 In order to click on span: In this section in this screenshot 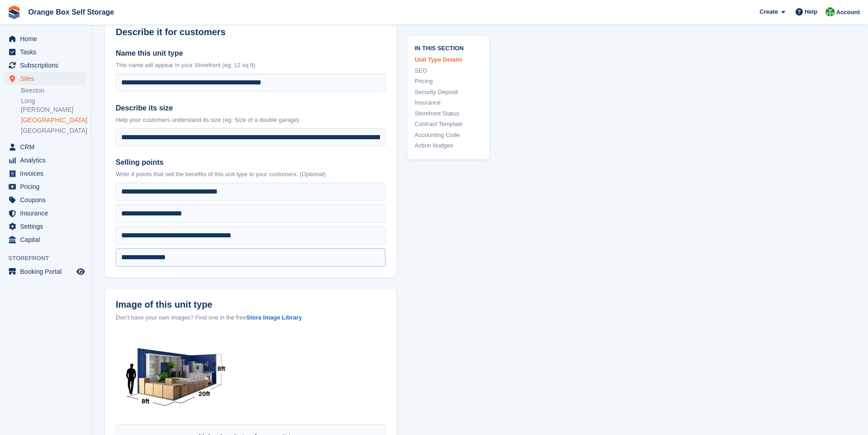, I will do `click(448, 47)`.